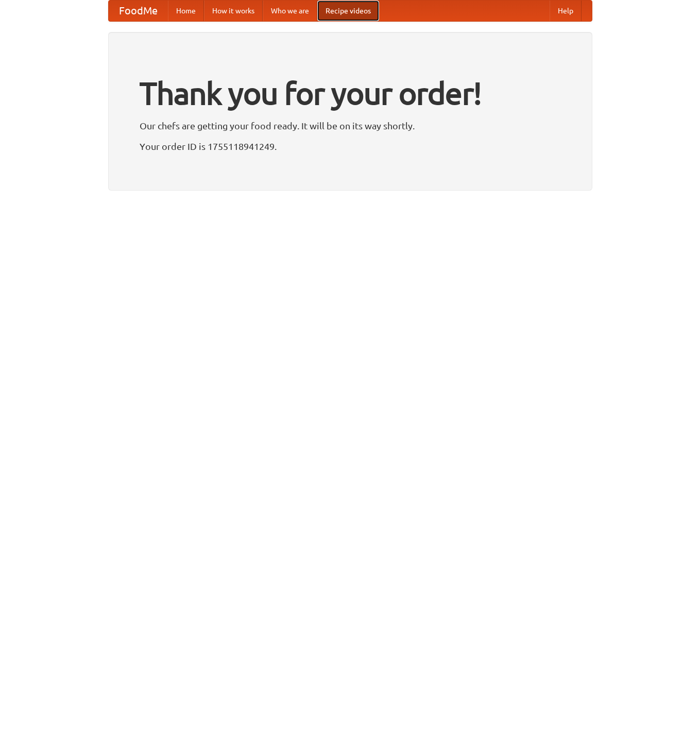 This screenshot has height=729, width=700. Describe the element at coordinates (348, 11) in the screenshot. I see `a: Recipe videos` at that location.